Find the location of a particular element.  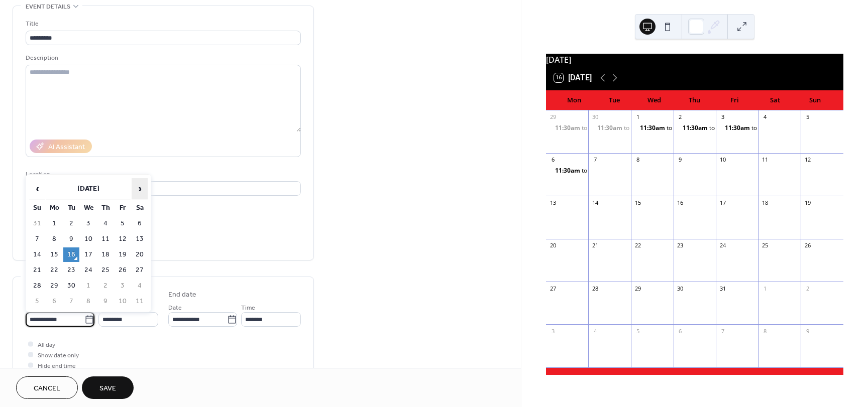

div: 12 is located at coordinates (807, 159).